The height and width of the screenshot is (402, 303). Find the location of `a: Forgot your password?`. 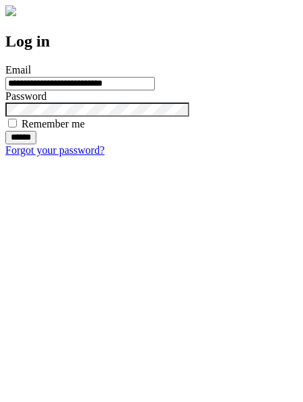

a: Forgot your password? is located at coordinates (55, 150).